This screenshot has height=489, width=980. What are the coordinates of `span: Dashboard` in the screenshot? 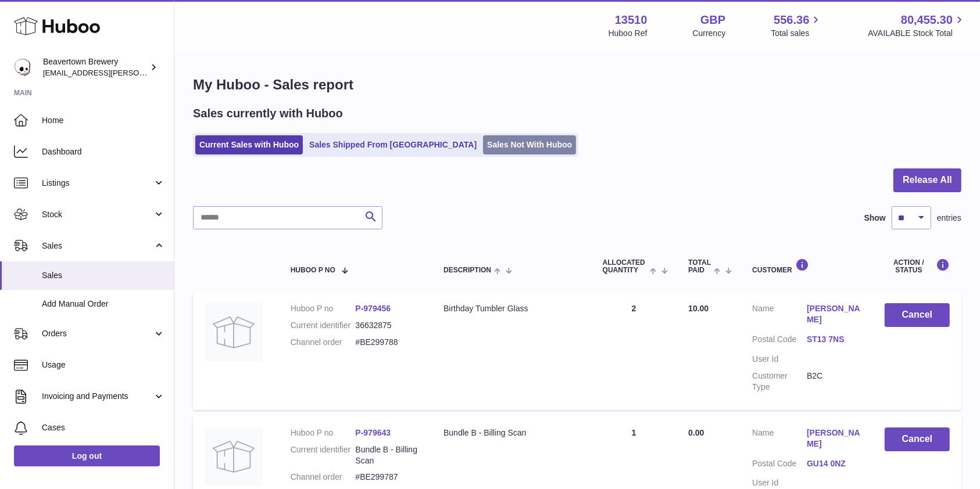 It's located at (103, 152).